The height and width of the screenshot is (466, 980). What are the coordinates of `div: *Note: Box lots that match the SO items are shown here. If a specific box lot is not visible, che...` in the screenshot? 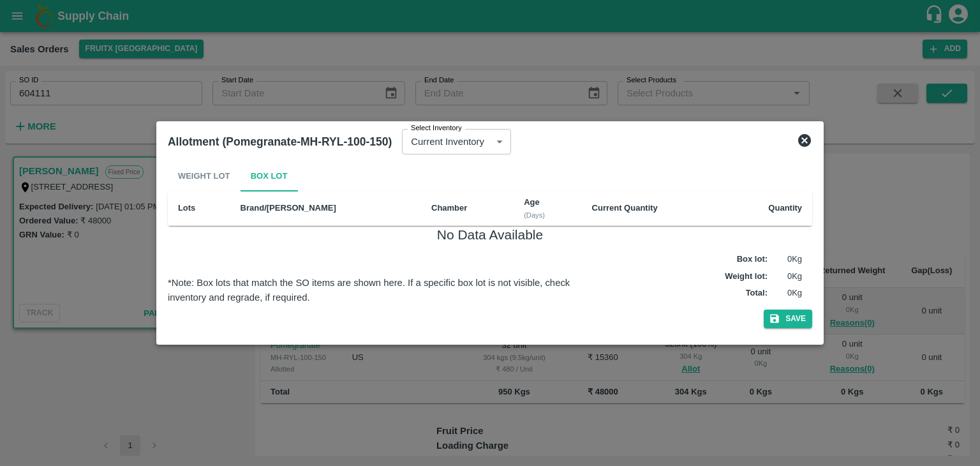 It's located at (382, 290).